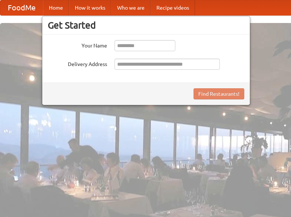  Describe the element at coordinates (219, 94) in the screenshot. I see `button: Find Restaurants!` at that location.